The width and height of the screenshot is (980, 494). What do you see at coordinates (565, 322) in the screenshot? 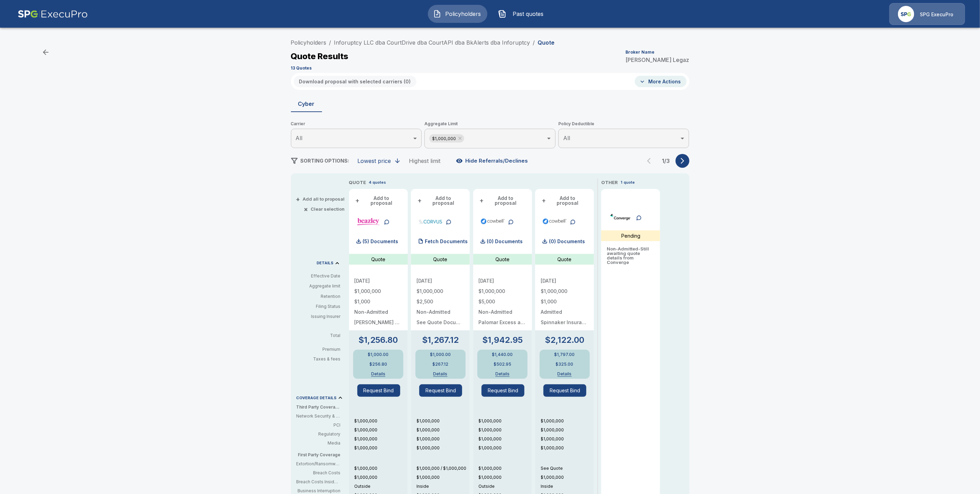
I see `p: Spinnaker Insurance Company NAIC #24376, AM Best "A-" (Excellent) Rated.` at bounding box center [565, 322].